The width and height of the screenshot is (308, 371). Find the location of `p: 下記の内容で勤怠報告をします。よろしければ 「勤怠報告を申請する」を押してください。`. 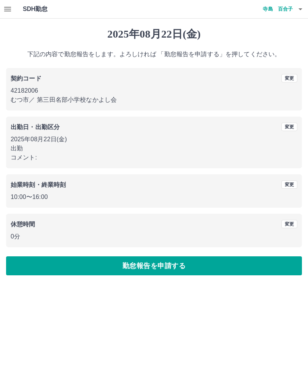

p: 下記の内容で勤怠報告をします。よろしければ 「勤怠報告を申請する」を押してください。 is located at coordinates (154, 54).